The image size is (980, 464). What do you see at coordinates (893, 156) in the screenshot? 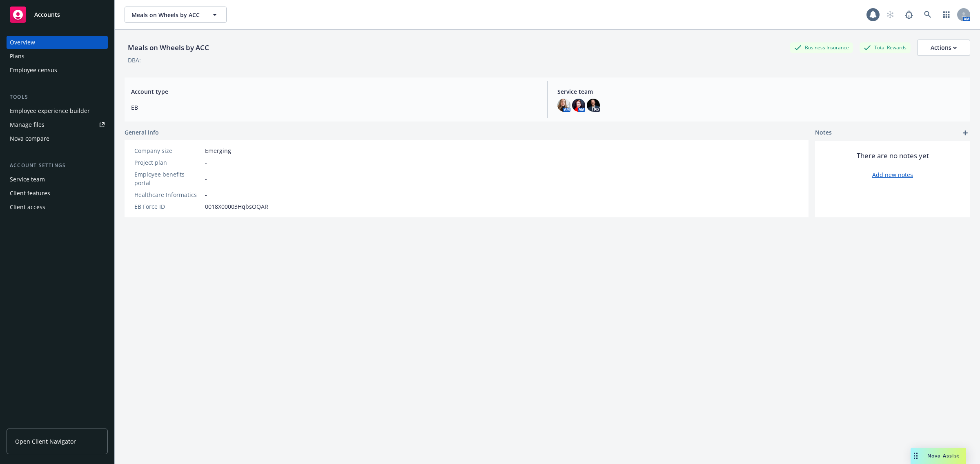
I see `span: There are no notes yet` at bounding box center [893, 156].